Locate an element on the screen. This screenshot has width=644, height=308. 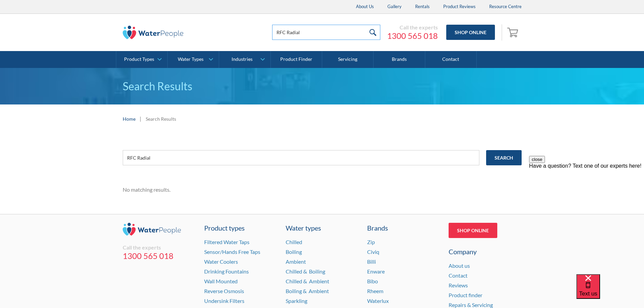
a: Undersink Filters is located at coordinates (224, 301).